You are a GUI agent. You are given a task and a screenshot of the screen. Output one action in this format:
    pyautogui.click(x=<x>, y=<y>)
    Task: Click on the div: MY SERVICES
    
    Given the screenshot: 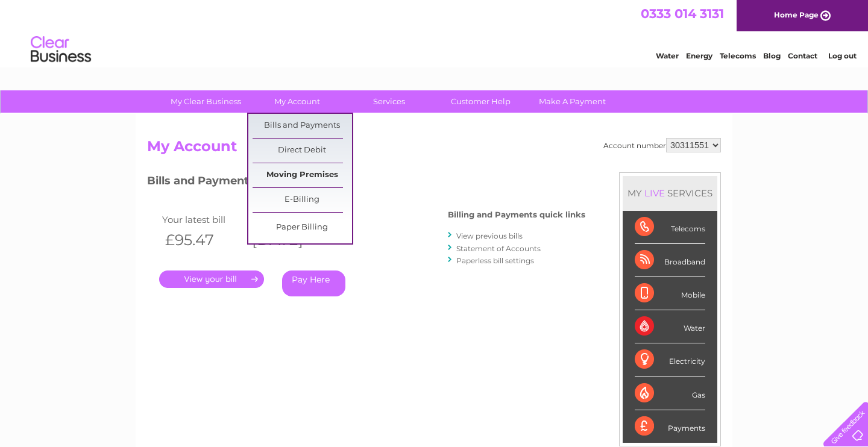 What is the action you would take?
    pyautogui.click(x=670, y=193)
    